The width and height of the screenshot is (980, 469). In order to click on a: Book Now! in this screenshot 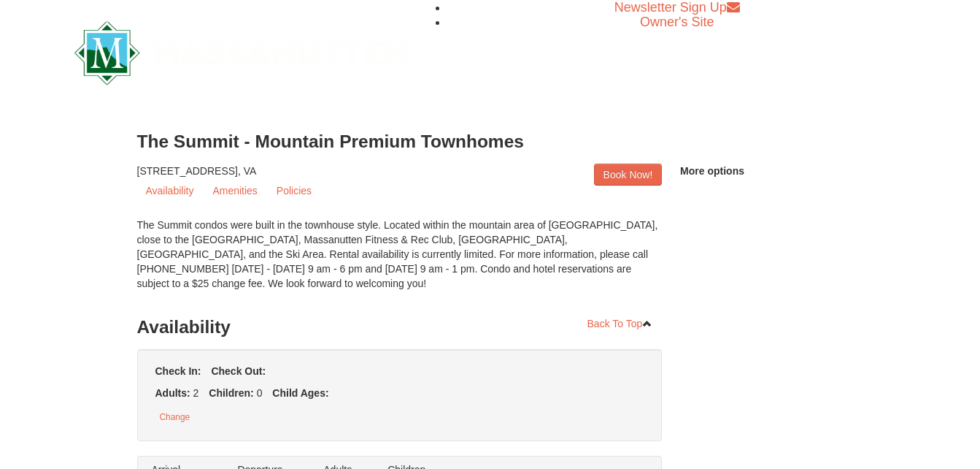, I will do `click(629, 174)`.